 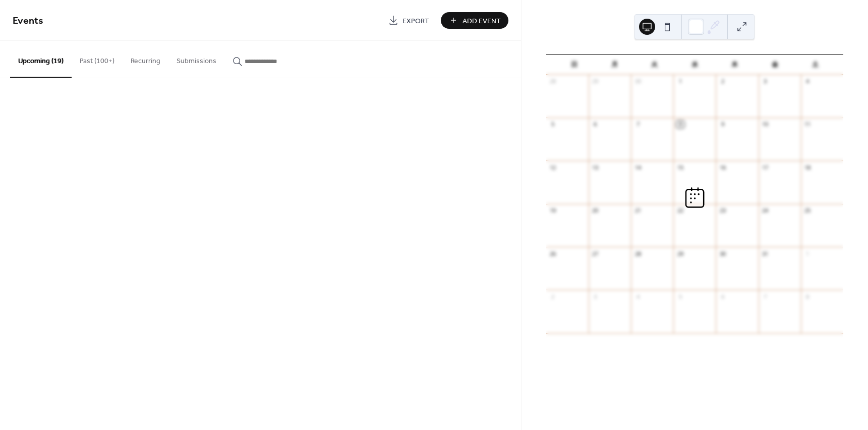 What do you see at coordinates (595, 211) in the screenshot?
I see `div: 20` at bounding box center [595, 211].